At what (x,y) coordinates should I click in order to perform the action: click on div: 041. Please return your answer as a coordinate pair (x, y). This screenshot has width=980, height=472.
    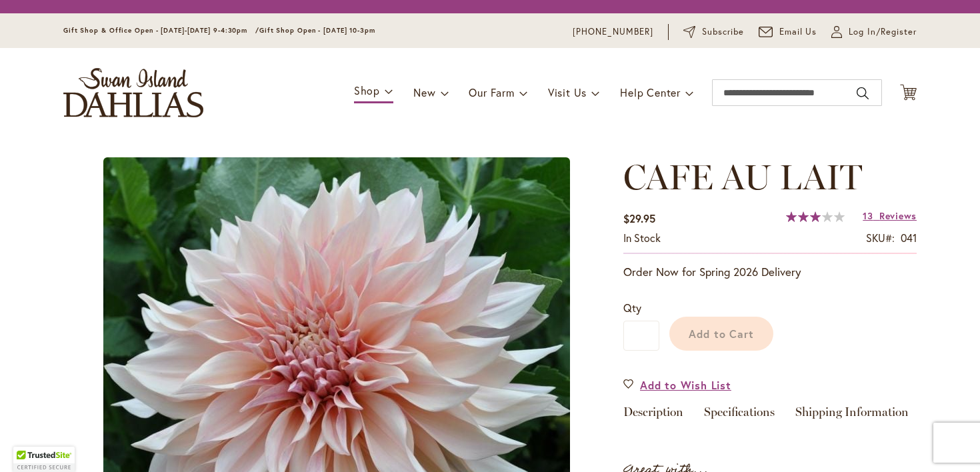
    Looking at the image, I should click on (908, 238).